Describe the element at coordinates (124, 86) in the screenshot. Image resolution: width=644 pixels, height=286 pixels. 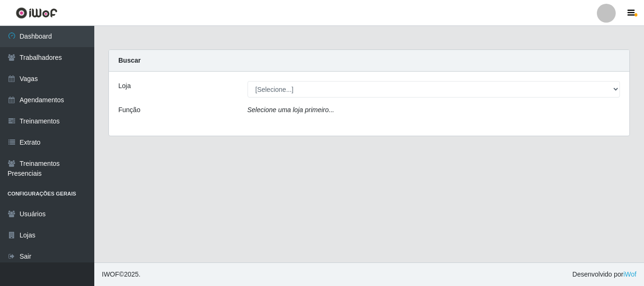
I see `label: Loja` at that location.